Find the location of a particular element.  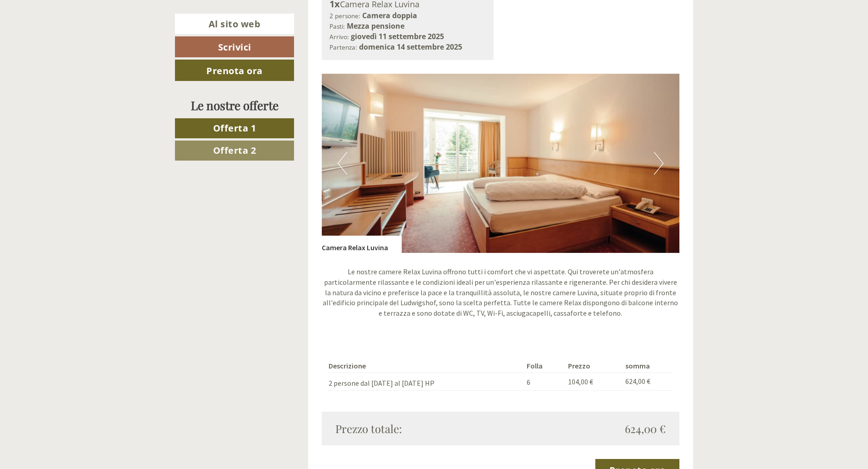

font: somma is located at coordinates (638, 366).